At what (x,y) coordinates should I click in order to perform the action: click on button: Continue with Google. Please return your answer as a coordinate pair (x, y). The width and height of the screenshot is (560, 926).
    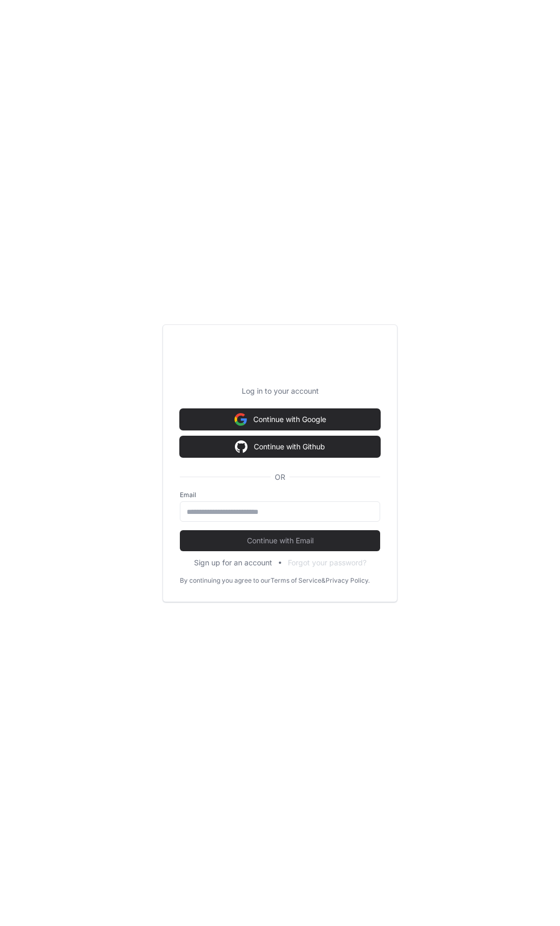
    Looking at the image, I should click on (280, 419).